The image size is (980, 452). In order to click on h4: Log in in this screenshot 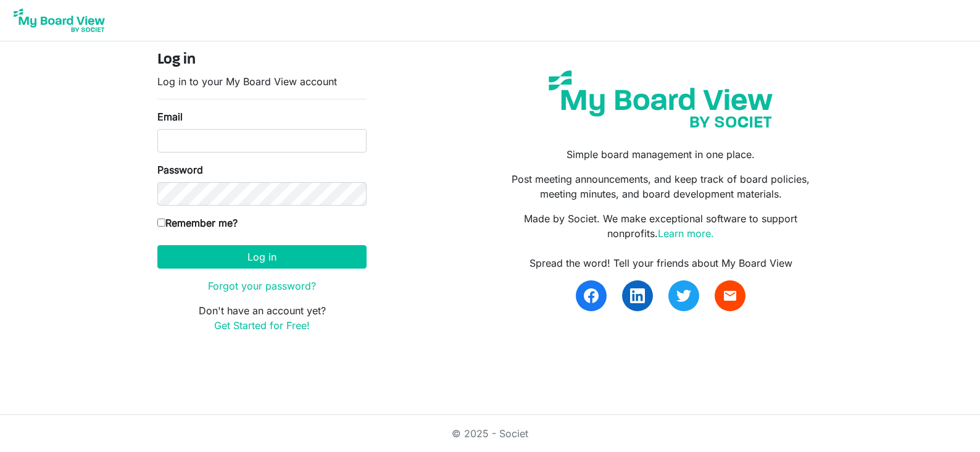, I will do `click(262, 60)`.